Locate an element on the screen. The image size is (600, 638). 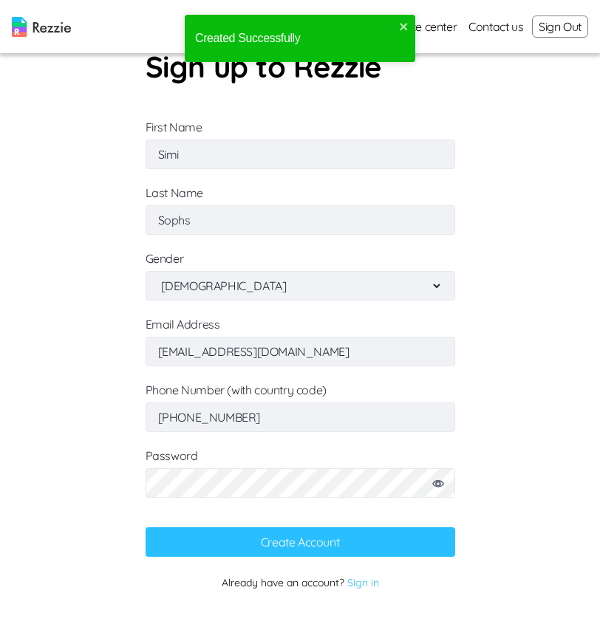
a: Contact us is located at coordinates (496, 27).